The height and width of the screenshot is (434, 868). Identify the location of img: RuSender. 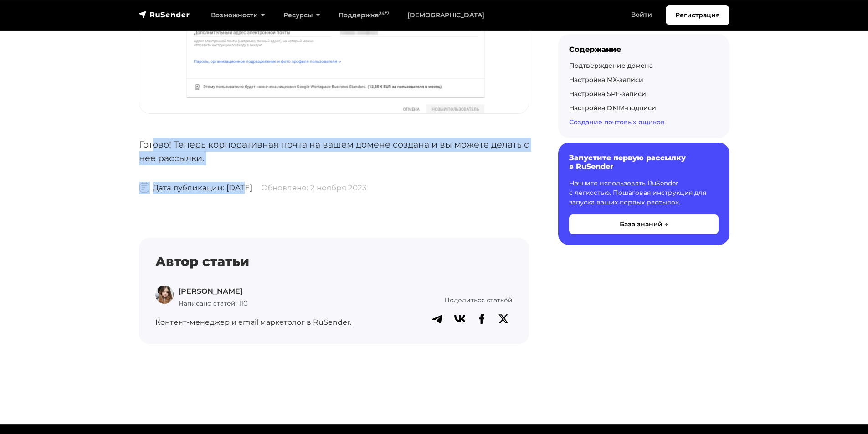
(165, 15).